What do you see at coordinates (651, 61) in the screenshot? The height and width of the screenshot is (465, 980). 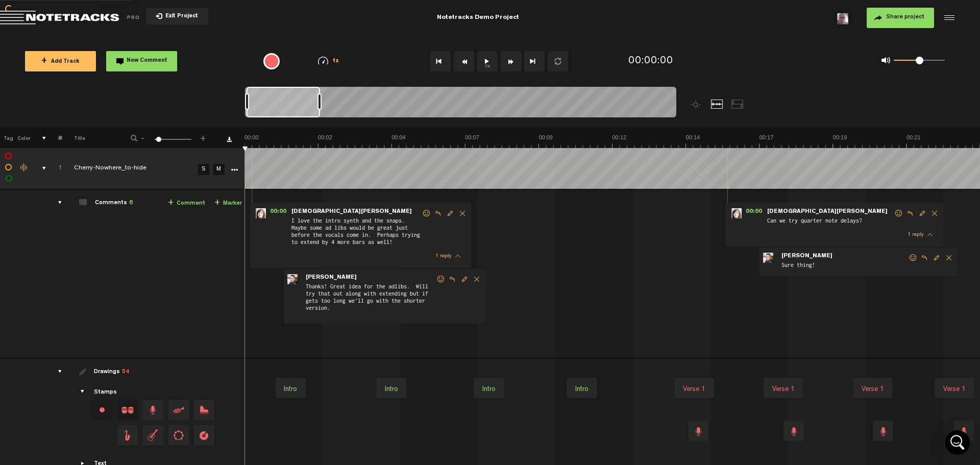 I see `div: 00:00:00` at bounding box center [651, 61].